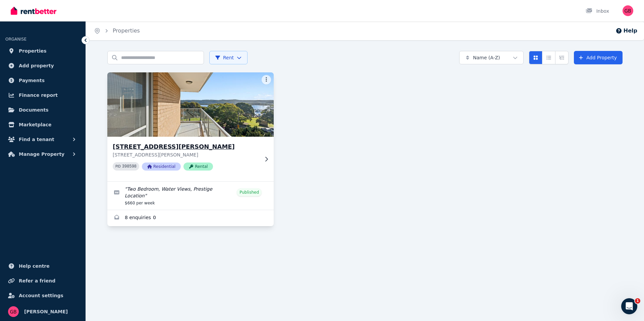 This screenshot has width=644, height=321. I want to click on button: Find a tenant, so click(43, 140).